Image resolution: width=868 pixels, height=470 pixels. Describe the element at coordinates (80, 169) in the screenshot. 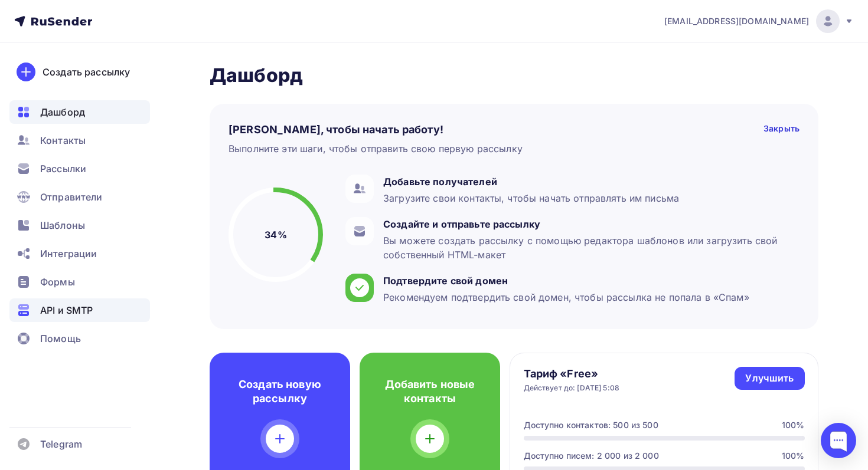

I see `a: Рассылки` at that location.